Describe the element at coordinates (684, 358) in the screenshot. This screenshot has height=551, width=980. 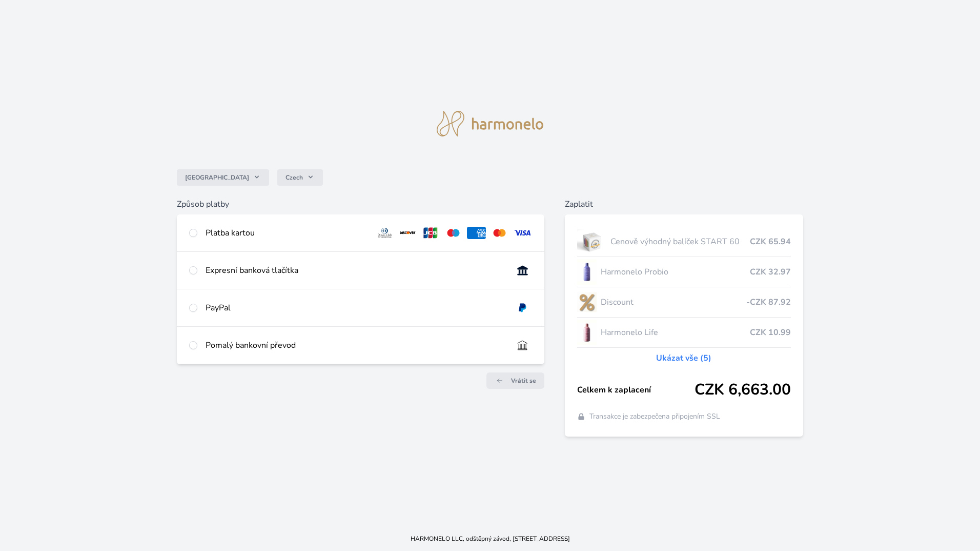
I see `a: Ukázat vše (5)` at that location.